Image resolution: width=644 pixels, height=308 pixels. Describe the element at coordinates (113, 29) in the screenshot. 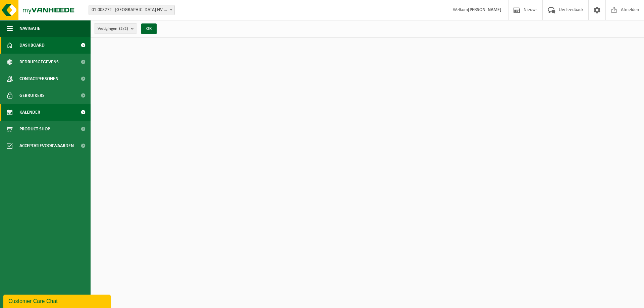

I see `span: Vestigingen` at that location.